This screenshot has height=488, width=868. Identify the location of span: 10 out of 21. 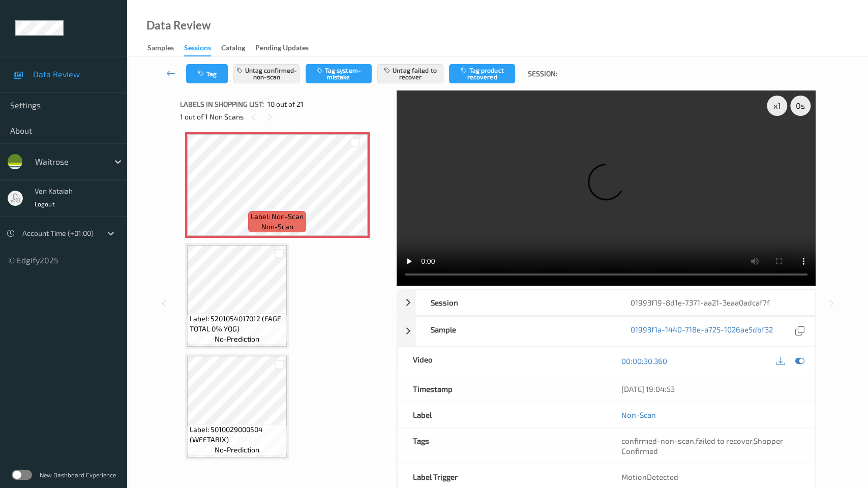
(285, 105).